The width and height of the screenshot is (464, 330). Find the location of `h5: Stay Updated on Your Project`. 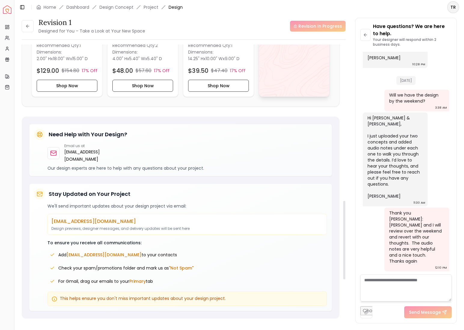

h5: Stay Updated on Your Project is located at coordinates (90, 194).